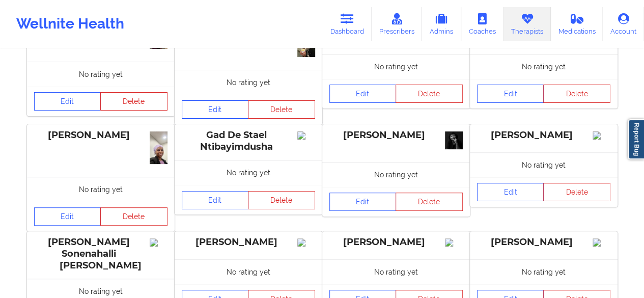 Image resolution: width=644 pixels, height=298 pixels. I want to click on a: Account, so click(623, 24).